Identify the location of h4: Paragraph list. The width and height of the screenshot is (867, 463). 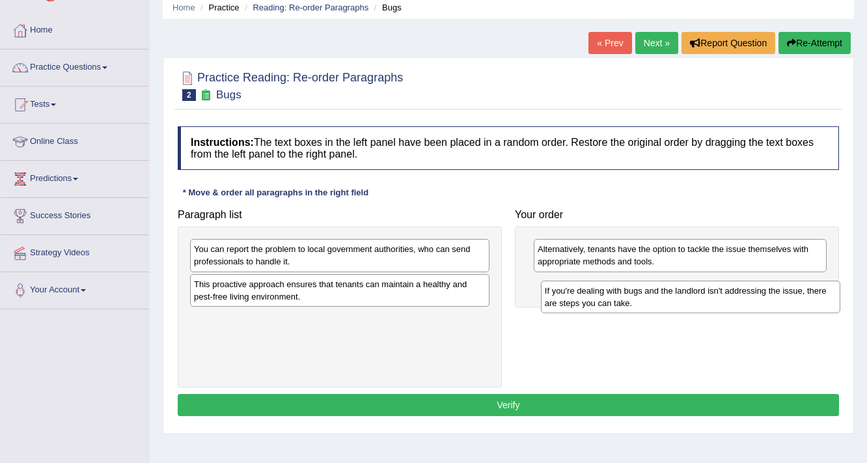
(340, 215).